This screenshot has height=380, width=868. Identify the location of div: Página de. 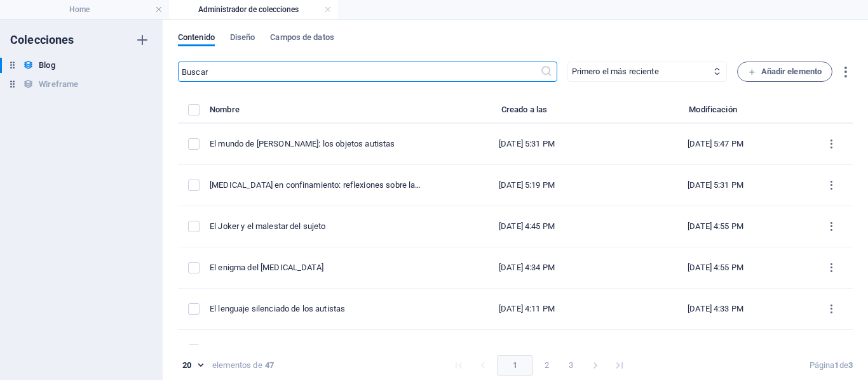
(831, 366).